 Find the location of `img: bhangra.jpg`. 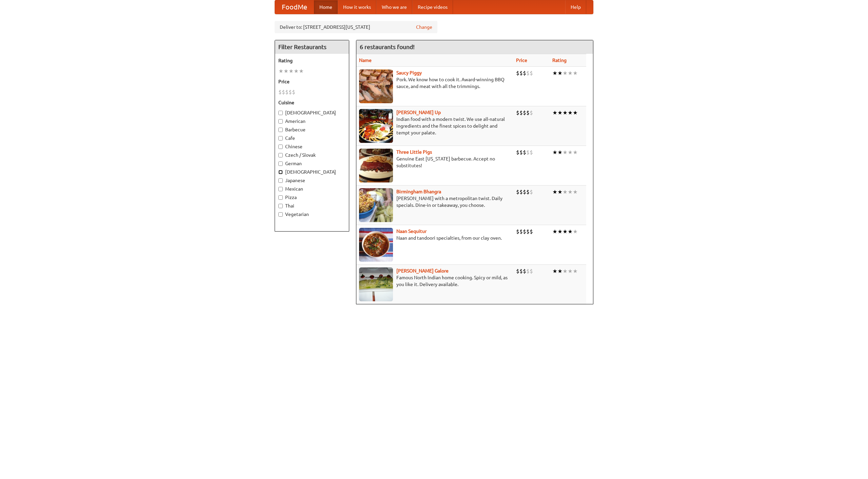

img: bhangra.jpg is located at coordinates (376, 205).